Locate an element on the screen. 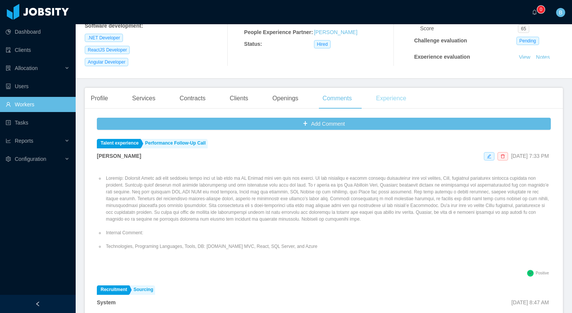 Image resolution: width=572 pixels, height=313 pixels. div: Experience is located at coordinates (391, 98).